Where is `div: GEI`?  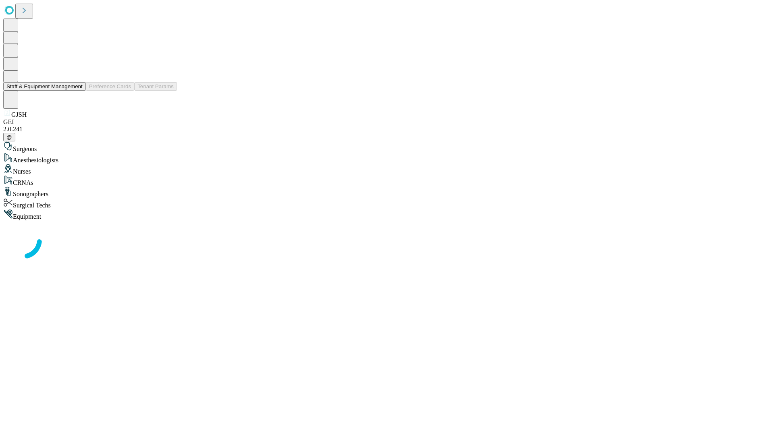
div: GEI is located at coordinates (387, 122).